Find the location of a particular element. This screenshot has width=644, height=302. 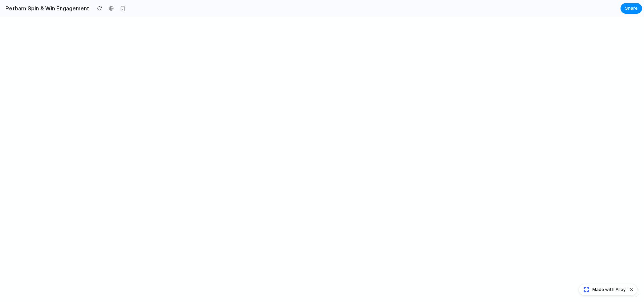

button: Share is located at coordinates (631, 9).